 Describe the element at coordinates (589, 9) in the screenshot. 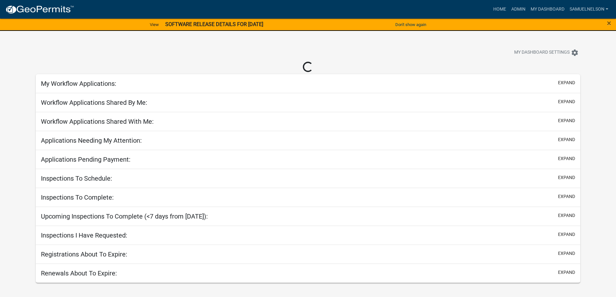

I see `a: samuelnelson` at that location.